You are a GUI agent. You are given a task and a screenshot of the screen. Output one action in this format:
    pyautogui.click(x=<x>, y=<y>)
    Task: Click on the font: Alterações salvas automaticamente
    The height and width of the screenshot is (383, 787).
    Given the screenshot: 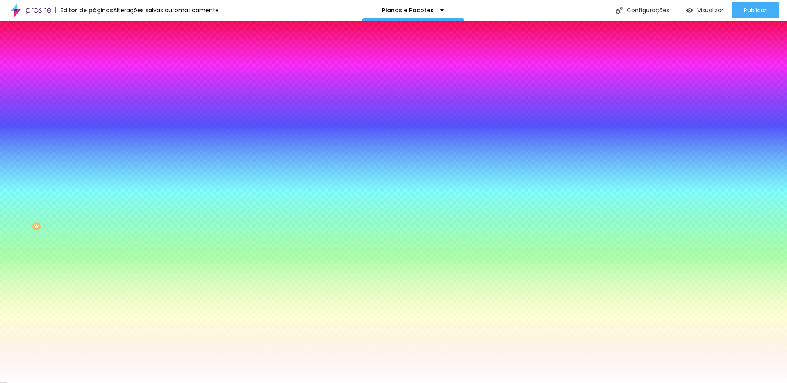 What is the action you would take?
    pyautogui.click(x=166, y=10)
    